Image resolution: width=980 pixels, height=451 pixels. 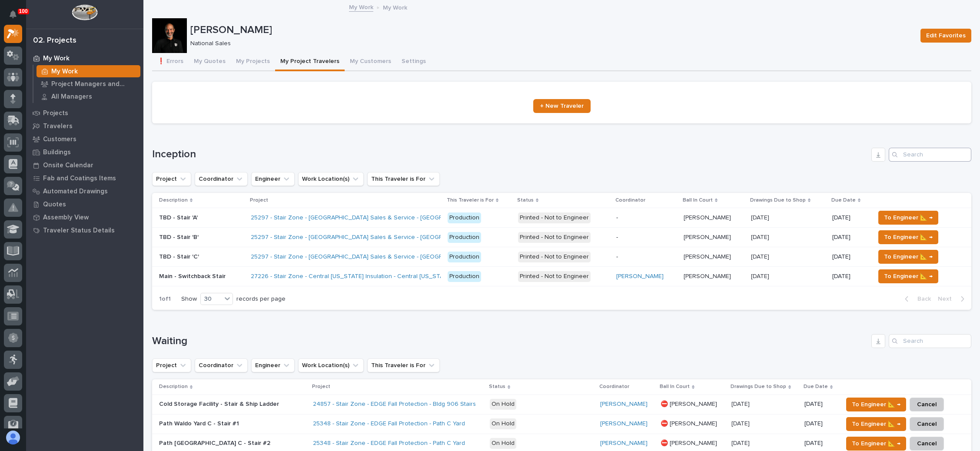 I want to click on button: My Customers, so click(x=370, y=62).